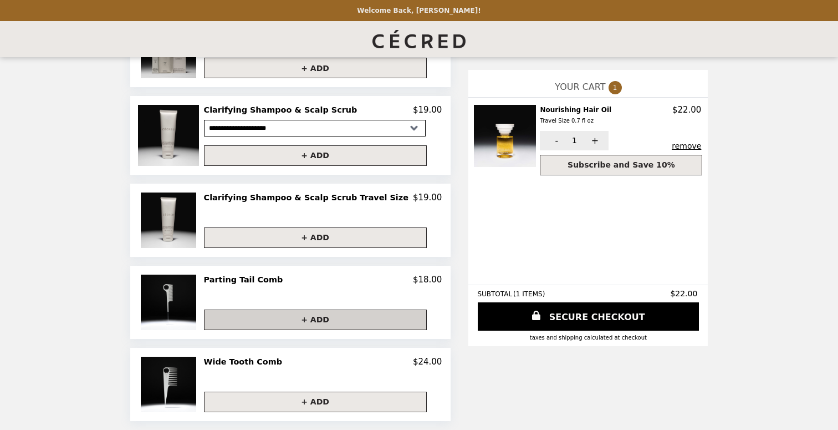 This screenshot has width=838, height=430. What do you see at coordinates (580, 86) in the screenshot?
I see `span: YOUR CART` at bounding box center [580, 86].